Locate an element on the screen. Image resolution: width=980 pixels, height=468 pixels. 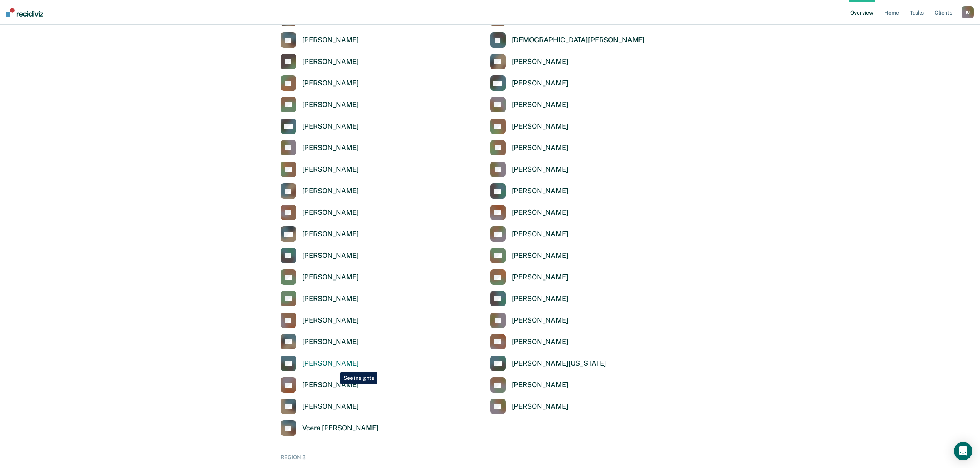
button: IU is located at coordinates (967, 12).